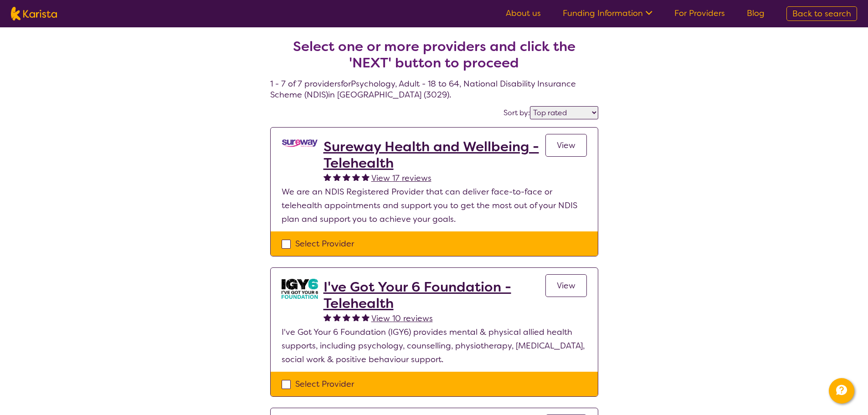 This screenshot has height=415, width=868. What do you see at coordinates (434, 58) in the screenshot?
I see `h4: 1 - 7 of 7 providers for Psychology , Adult - 18 to 64 , National Disability Insurance Scheme (ND...` at bounding box center [434, 58].